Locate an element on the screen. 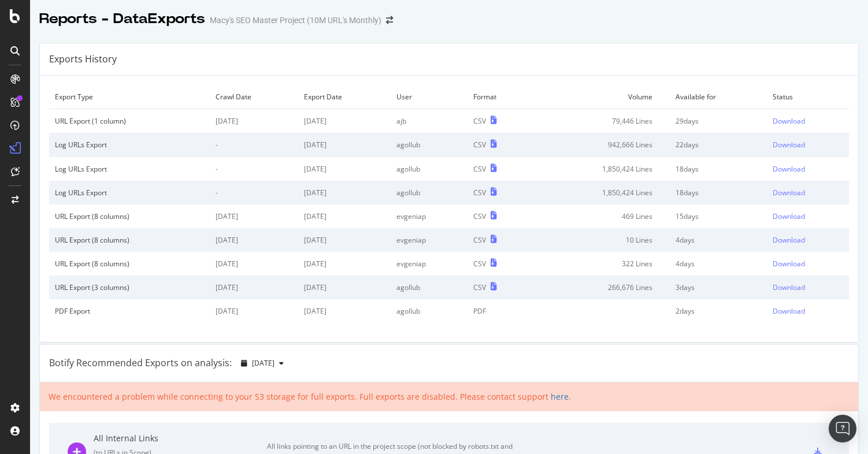  div: Open Intercom Messenger is located at coordinates (843, 429).